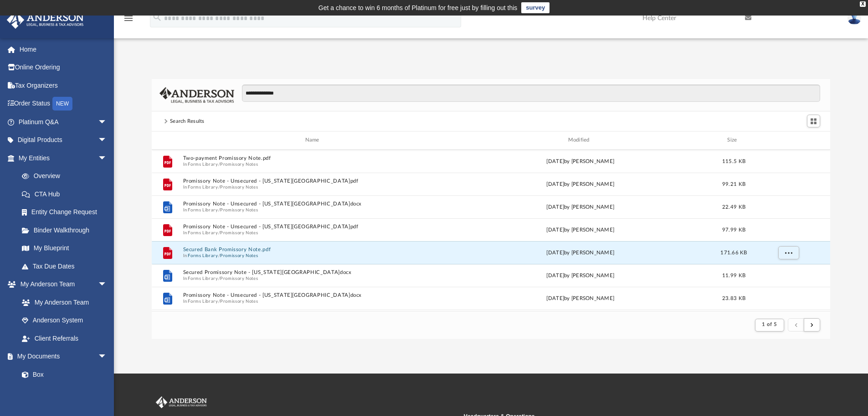 The width and height of the screenshot is (868, 416). What do you see at coordinates (418, 8) in the screenshot?
I see `div: Get a chance to win 6 months of Platinum for free just by filling out this` at bounding box center [418, 8].